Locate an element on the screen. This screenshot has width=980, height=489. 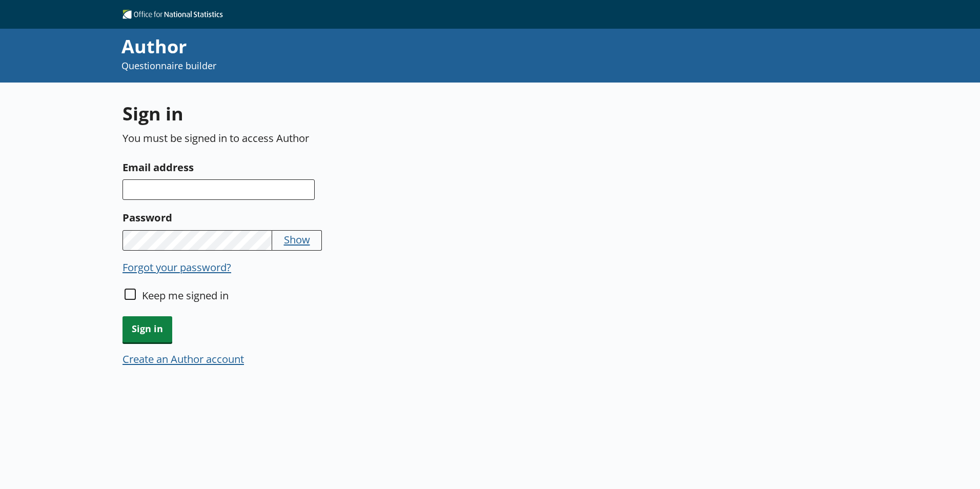
button: Create an Author account is located at coordinates (183, 359).